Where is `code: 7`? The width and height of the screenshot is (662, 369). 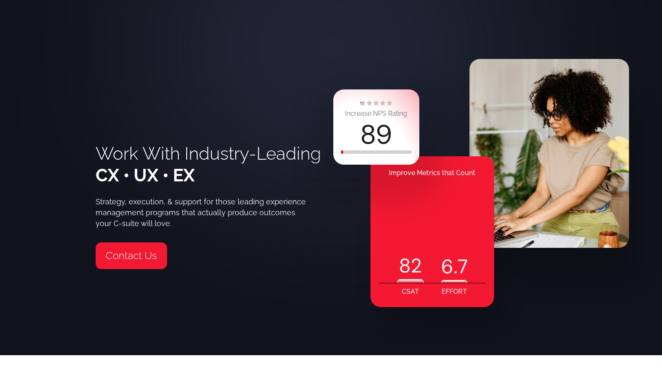
code: 7 is located at coordinates (462, 266).